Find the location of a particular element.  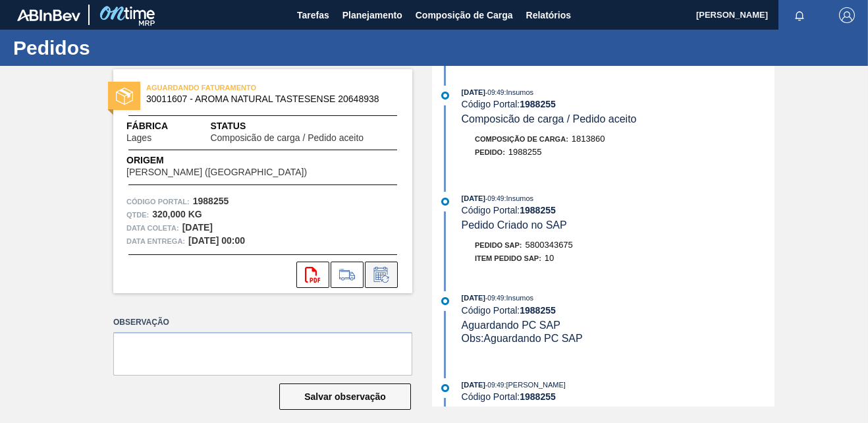

img: TNhmsLtSVTkK8tSr43FrP2fwEKptu5GPRR3wAAAABJRU5ErkJggg== is located at coordinates (49, 15).